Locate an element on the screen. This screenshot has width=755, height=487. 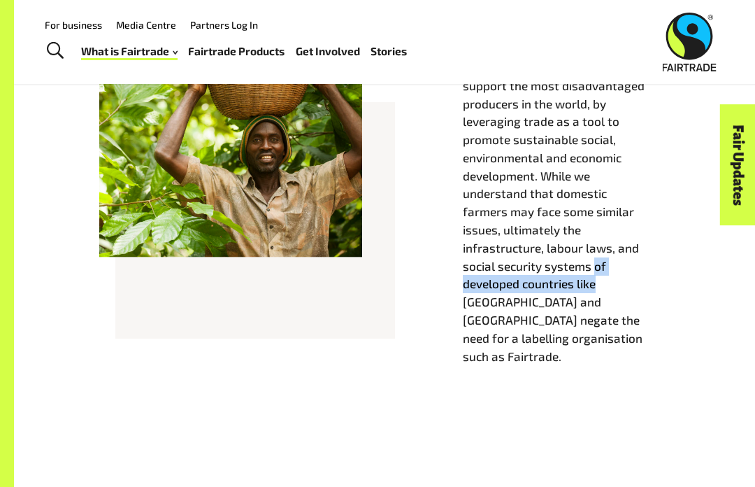
a: Get Involved is located at coordinates (328, 51).